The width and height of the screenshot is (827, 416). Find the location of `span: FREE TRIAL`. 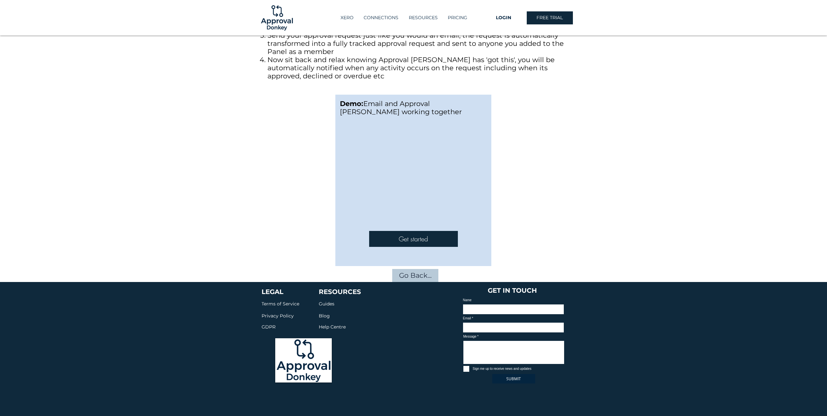

span: FREE TRIAL is located at coordinates (549, 18).